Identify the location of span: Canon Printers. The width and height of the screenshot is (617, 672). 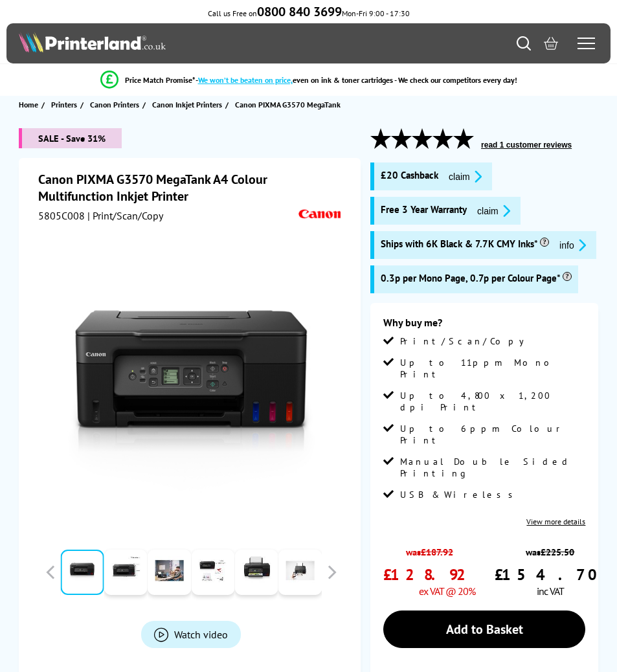
(115, 105).